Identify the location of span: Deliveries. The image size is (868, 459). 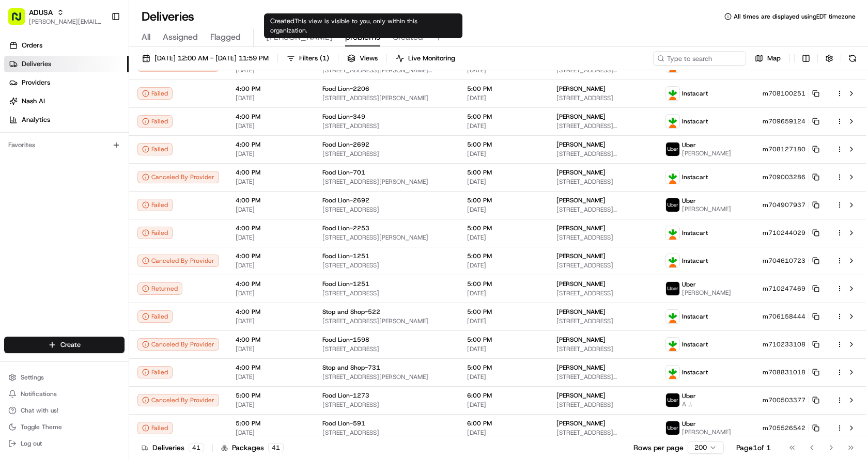
(36, 64).